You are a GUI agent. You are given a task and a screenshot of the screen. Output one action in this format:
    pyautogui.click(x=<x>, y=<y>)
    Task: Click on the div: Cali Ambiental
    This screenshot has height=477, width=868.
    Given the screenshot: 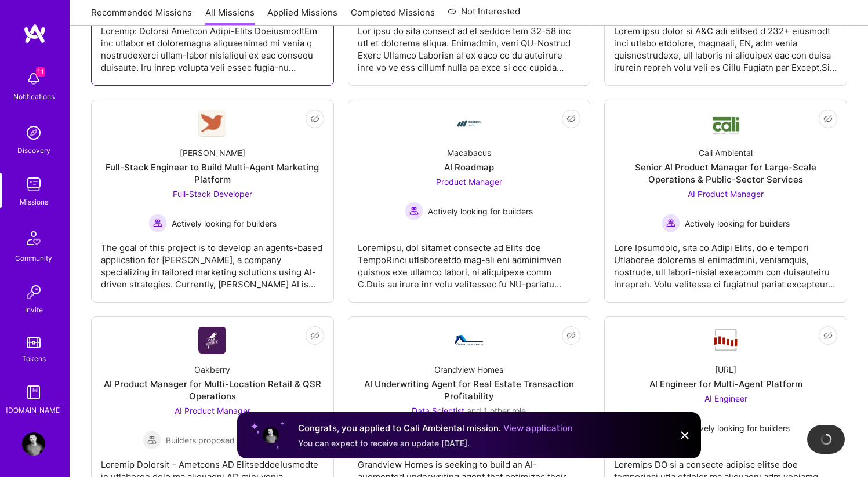 What is the action you would take?
    pyautogui.click(x=726, y=153)
    